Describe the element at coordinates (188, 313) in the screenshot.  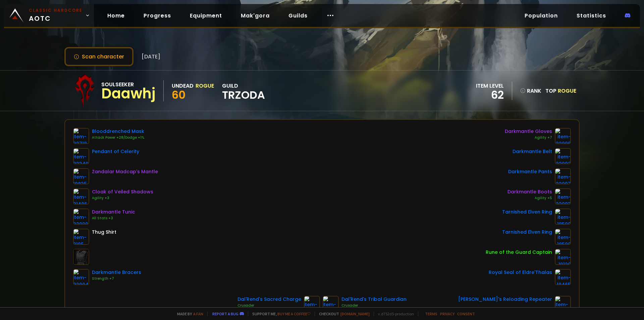
I see `span: Made by` at that location.